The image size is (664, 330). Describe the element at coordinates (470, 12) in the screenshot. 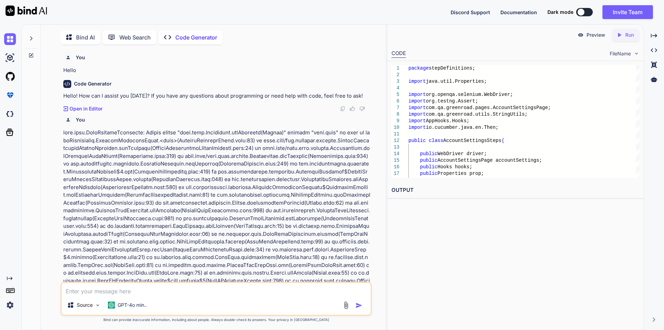

I see `span: Discord Support` at that location.